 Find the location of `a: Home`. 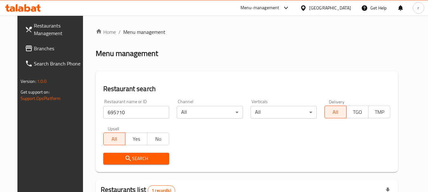

a: Home is located at coordinates (106, 32).